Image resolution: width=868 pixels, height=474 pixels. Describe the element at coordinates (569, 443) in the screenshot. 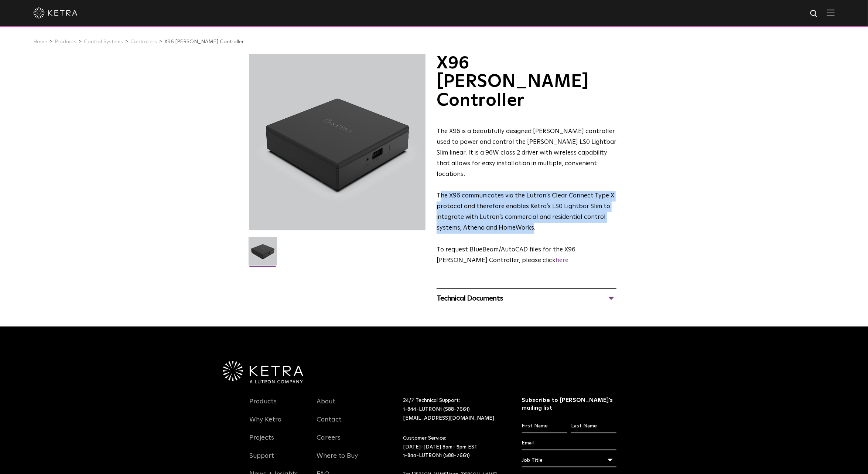

I see `input: Email` at that location.